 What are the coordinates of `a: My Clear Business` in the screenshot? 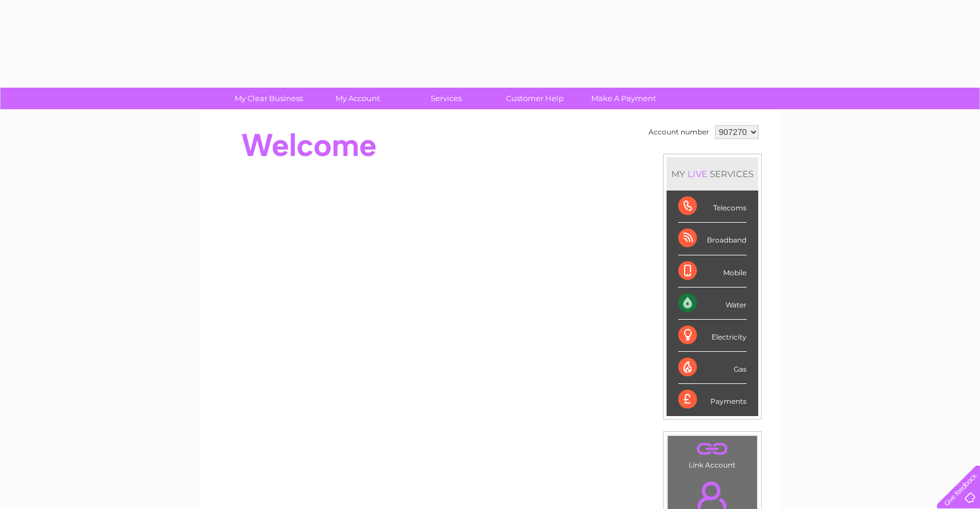 It's located at (268, 99).